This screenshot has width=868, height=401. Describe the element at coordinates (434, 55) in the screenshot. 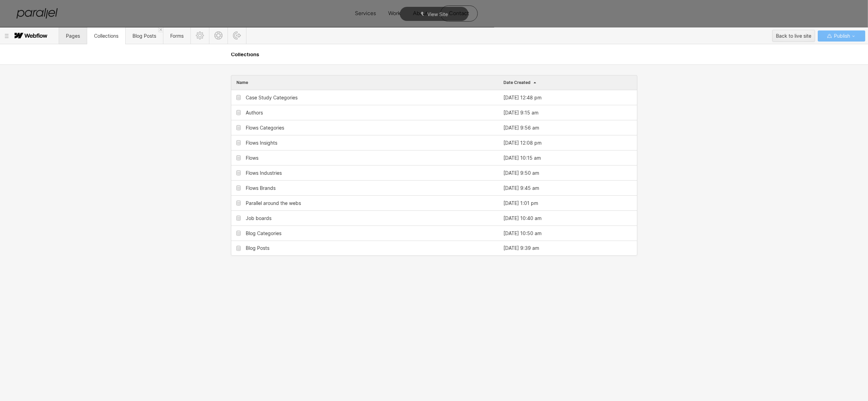

I see `h2: Collections` at that location.